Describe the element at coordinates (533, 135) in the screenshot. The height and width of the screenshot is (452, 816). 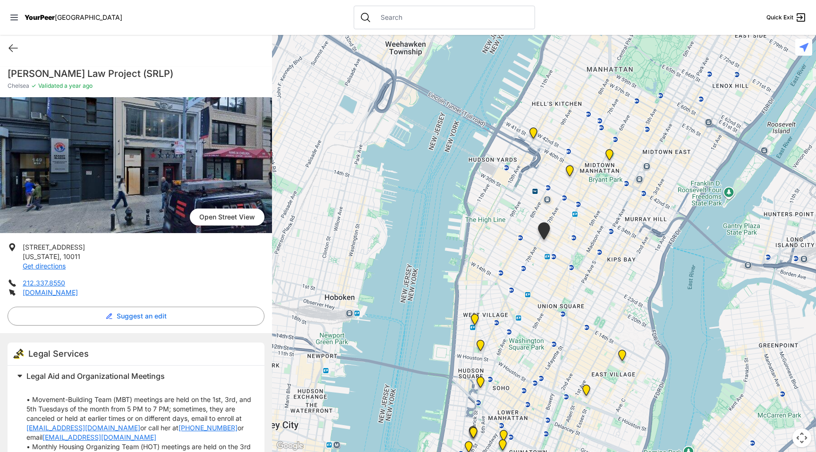
I see `div: New York` at that location.